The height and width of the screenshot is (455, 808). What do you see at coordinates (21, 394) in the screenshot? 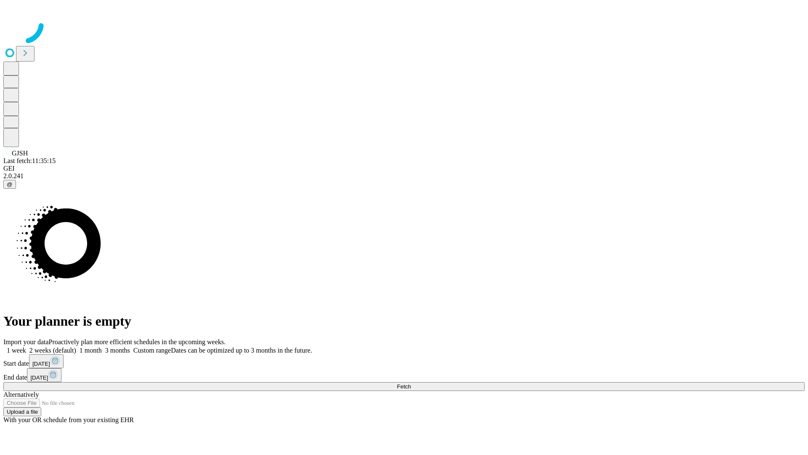
I see `span: Alternatively` at bounding box center [21, 394].